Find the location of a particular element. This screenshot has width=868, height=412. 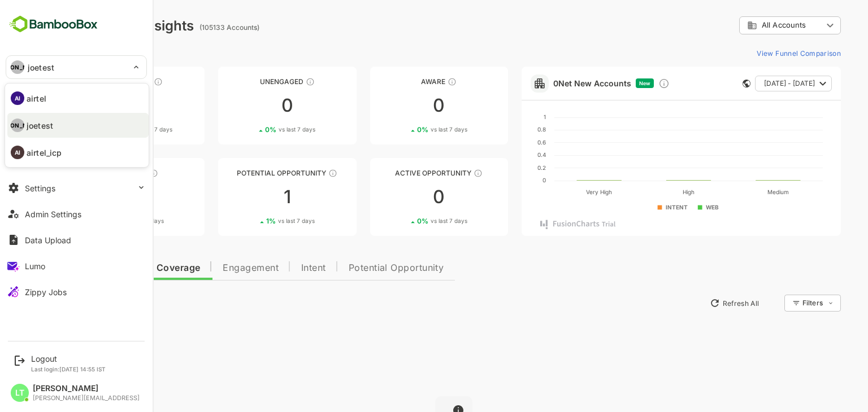

ag: (105133 Accounts) is located at coordinates (192, 27).